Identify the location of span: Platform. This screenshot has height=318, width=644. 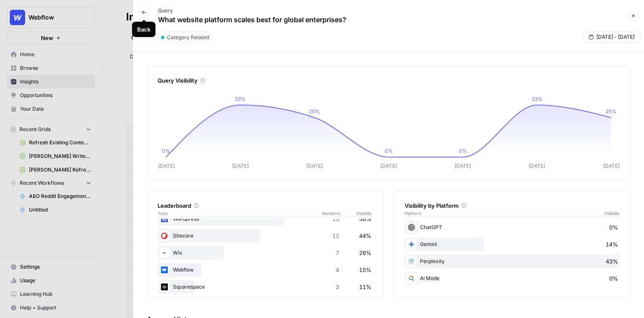
(413, 213).